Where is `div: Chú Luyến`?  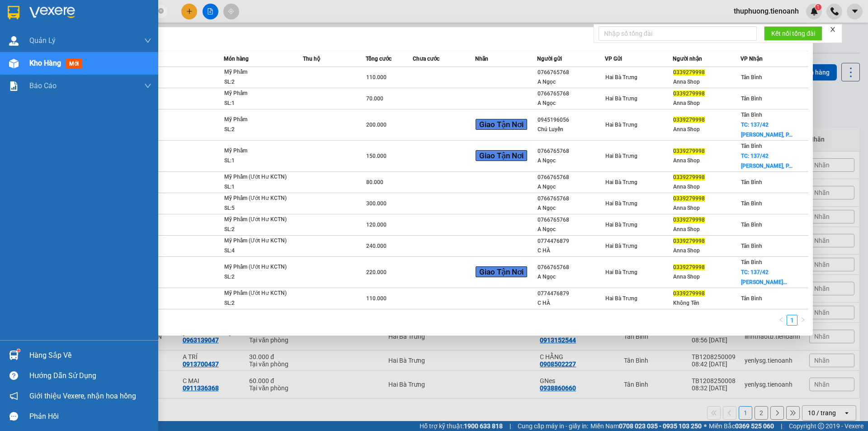 div: Chú Luyến is located at coordinates (571, 130).